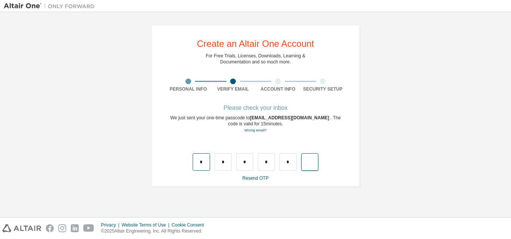 The image size is (511, 239). What do you see at coordinates (233, 89) in the screenshot?
I see `div: Verify Email` at bounding box center [233, 89].